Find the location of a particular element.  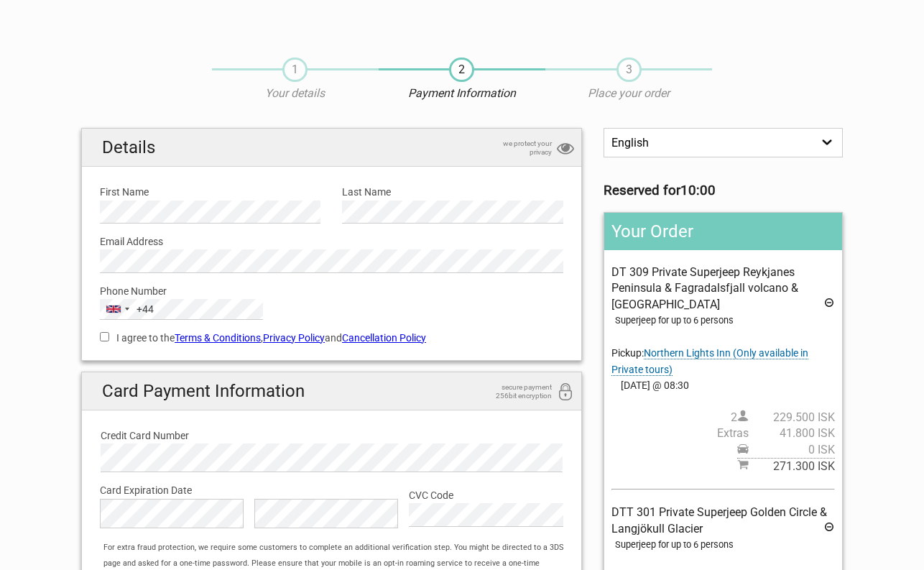

a: Terms & Conditions is located at coordinates (218, 337).